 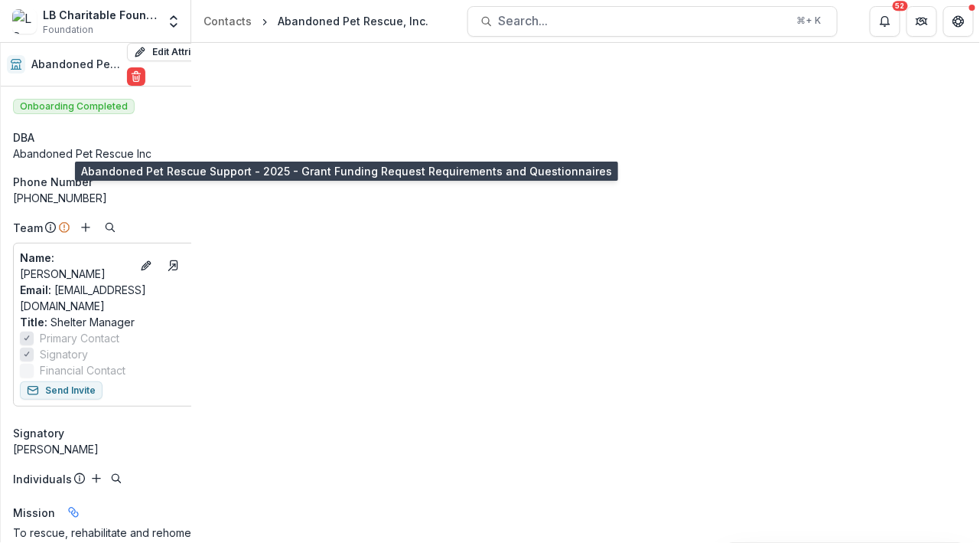 What do you see at coordinates (76, 65) in the screenshot?
I see `h2: Abandoned Pet Rescue, Inc.` at bounding box center [76, 65].